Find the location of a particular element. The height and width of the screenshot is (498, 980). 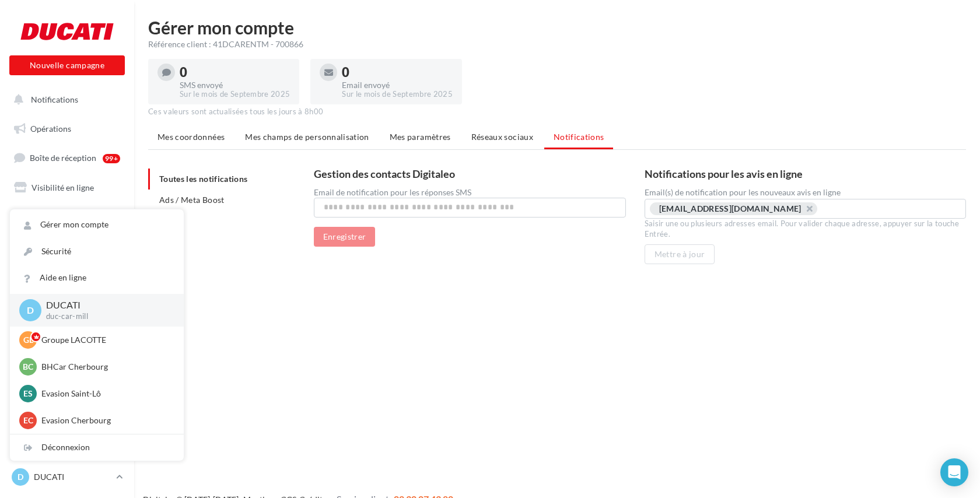

button: Notifications is located at coordinates (65, 100).